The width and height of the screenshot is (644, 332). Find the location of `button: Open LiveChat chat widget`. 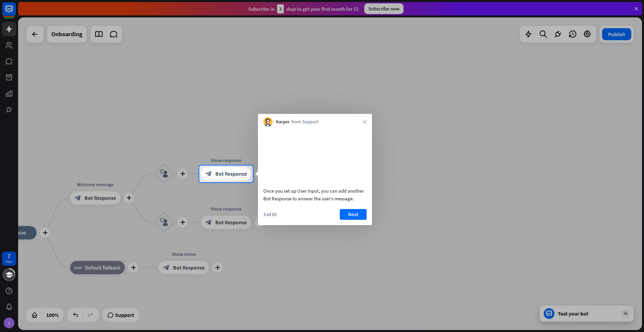

button: Open LiveChat chat widget is located at coordinates (15, 13).